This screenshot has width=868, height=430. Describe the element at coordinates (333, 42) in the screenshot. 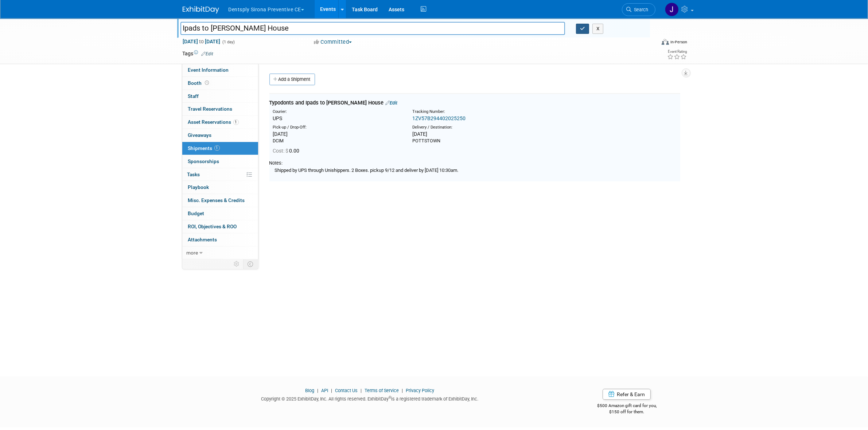

I see `button: Committed` at that location.